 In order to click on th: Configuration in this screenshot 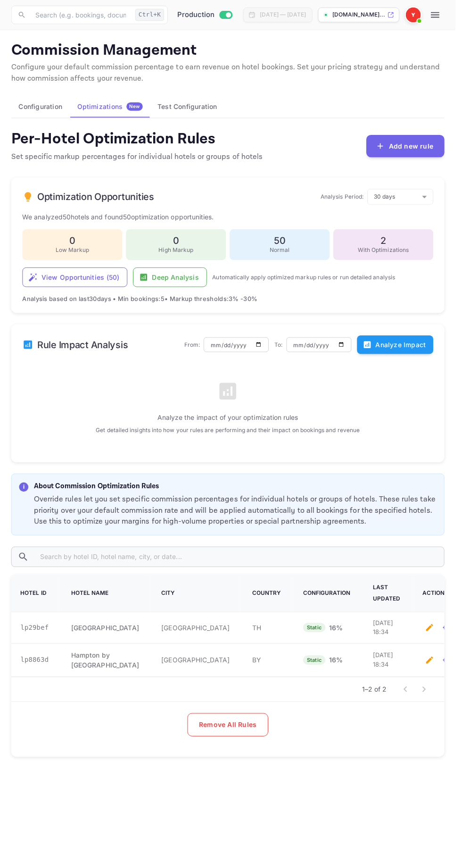, I will do `click(331, 601)`.